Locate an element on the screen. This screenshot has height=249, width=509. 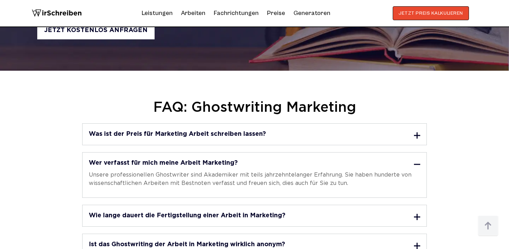
h3: Wer verfasst für mich meine Arbeit Marketing? is located at coordinates (163, 163).